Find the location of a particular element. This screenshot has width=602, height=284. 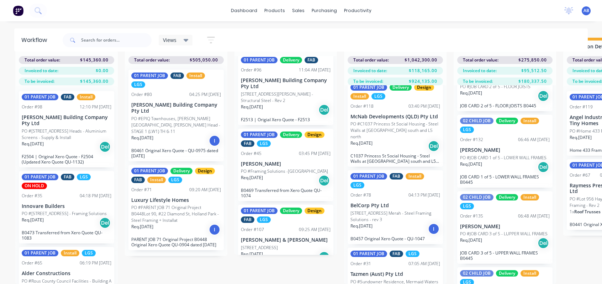

a: dashboard is located at coordinates (244, 11).